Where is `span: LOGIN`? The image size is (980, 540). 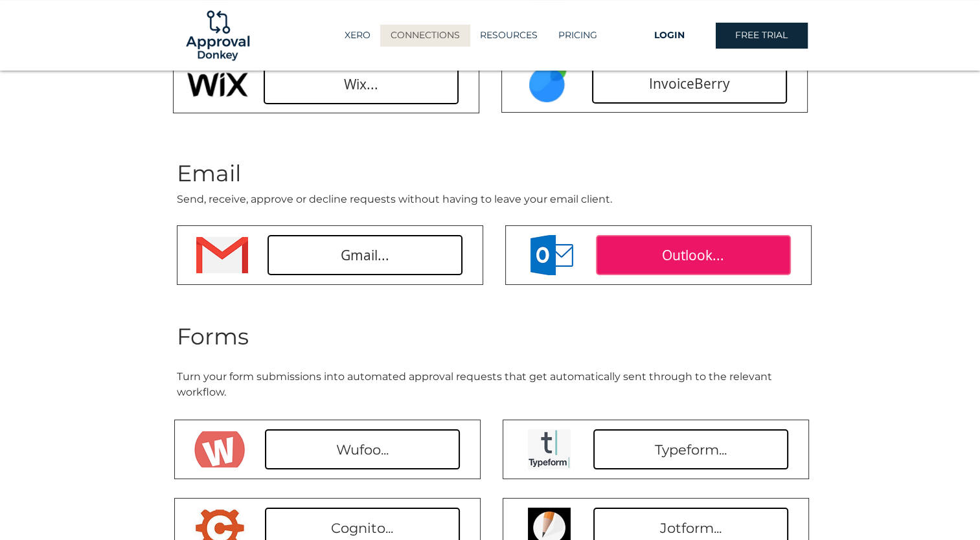 span: LOGIN is located at coordinates (669, 36).